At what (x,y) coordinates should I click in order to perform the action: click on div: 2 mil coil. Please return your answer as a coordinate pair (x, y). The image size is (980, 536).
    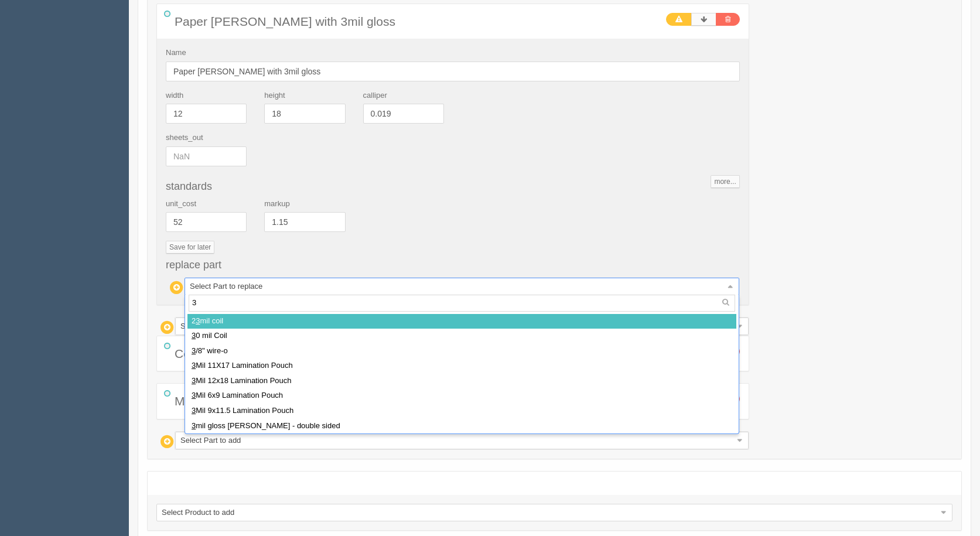
    Looking at the image, I should click on (462, 322).